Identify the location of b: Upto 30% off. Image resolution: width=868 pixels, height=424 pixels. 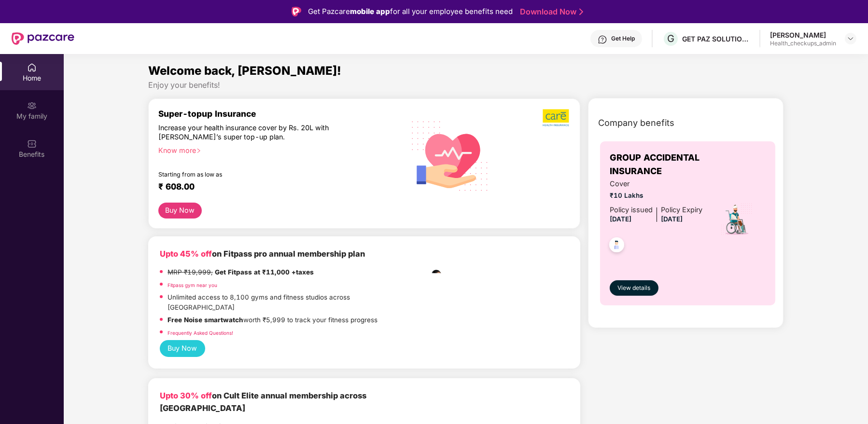
(186, 396).